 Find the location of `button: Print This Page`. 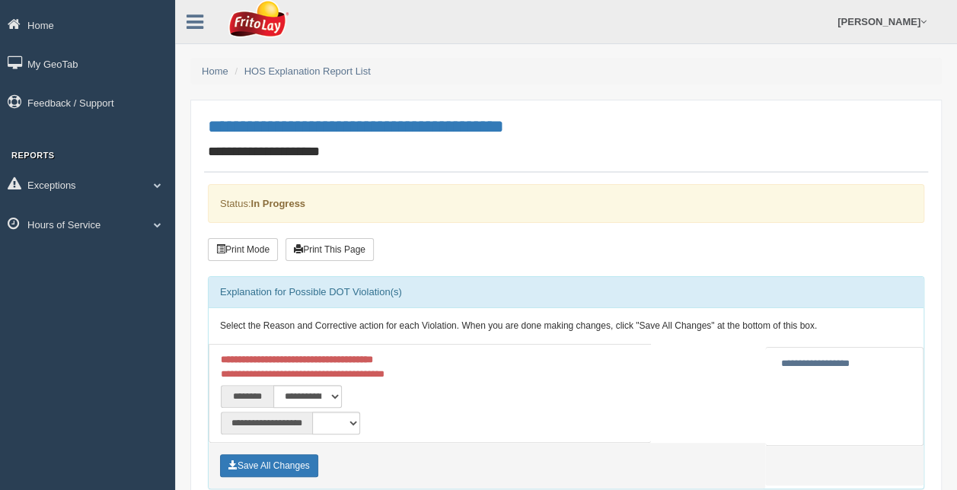

button: Print This Page is located at coordinates (330, 250).